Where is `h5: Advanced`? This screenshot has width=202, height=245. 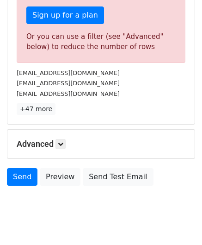 h5: Advanced is located at coordinates (101, 144).